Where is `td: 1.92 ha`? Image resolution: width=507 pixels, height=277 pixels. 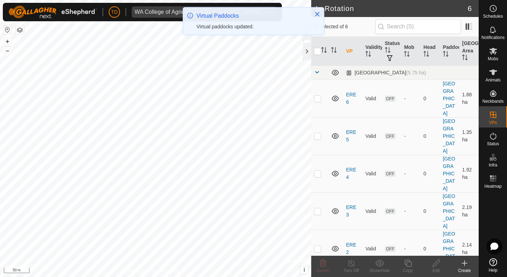
td: 1.92 ha is located at coordinates (468, 173).